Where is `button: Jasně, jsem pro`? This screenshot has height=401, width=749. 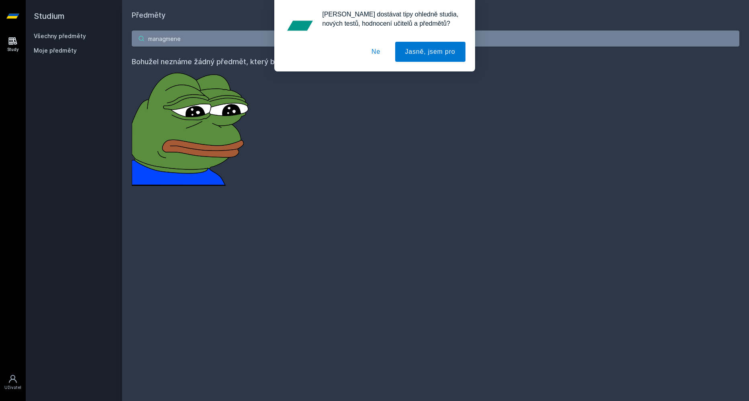 button: Jasně, jsem pro is located at coordinates (430, 52).